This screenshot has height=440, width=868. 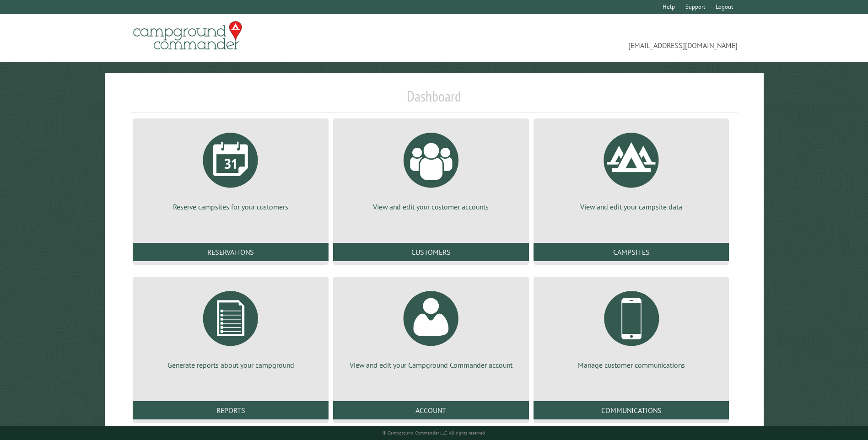 What do you see at coordinates (632, 365) in the screenshot?
I see `p: Manage customer communications` at bounding box center [632, 365].